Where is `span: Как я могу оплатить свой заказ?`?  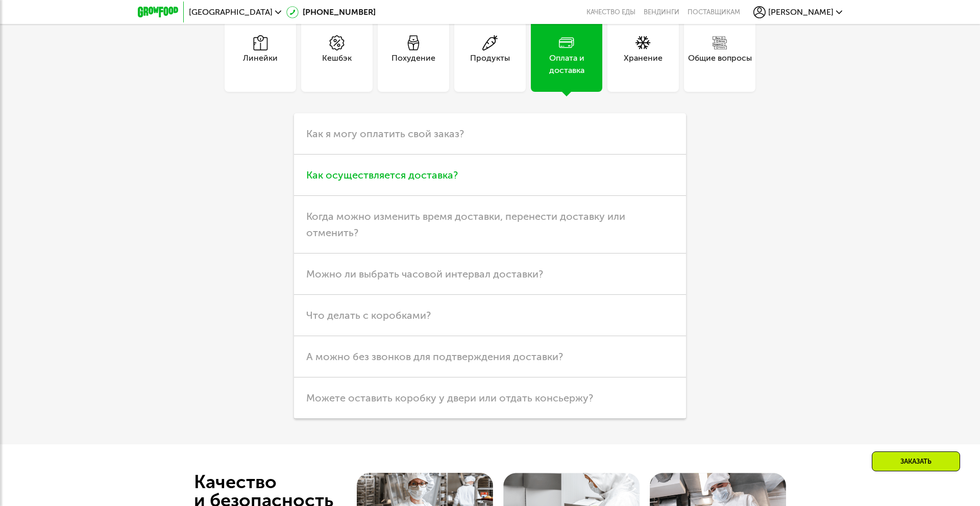 span: Как я могу оплатить свой заказ? is located at coordinates (385, 134).